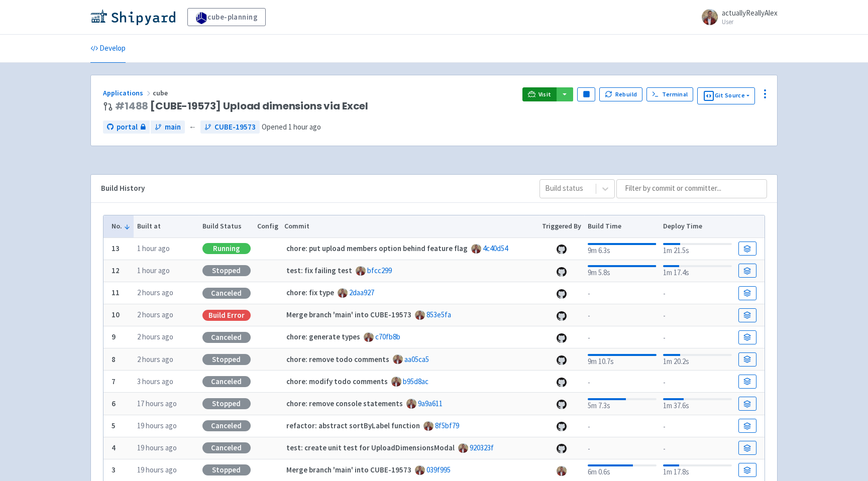  What do you see at coordinates (126, 127) in the screenshot?
I see `a: portal` at bounding box center [126, 127].